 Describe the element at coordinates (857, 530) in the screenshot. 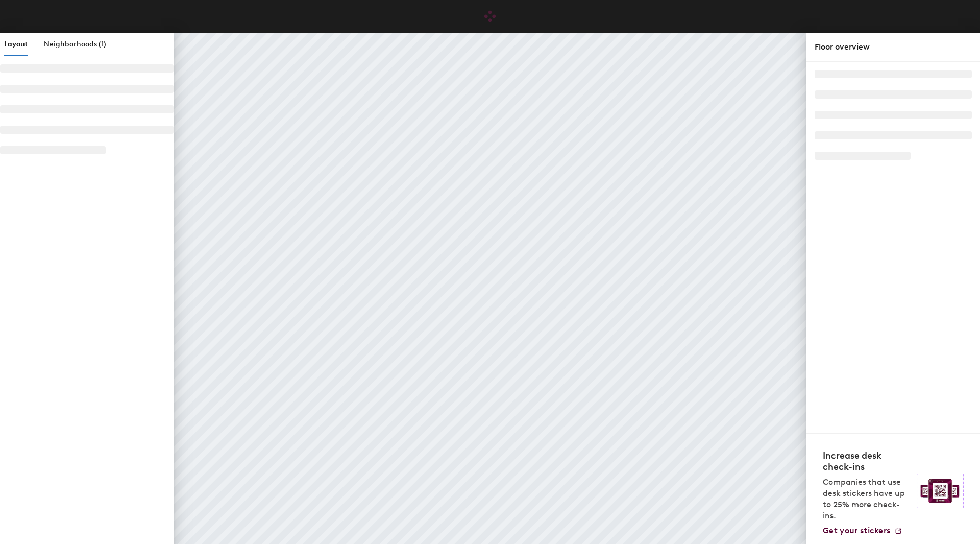

I see `span: Get your stickers` at that location.